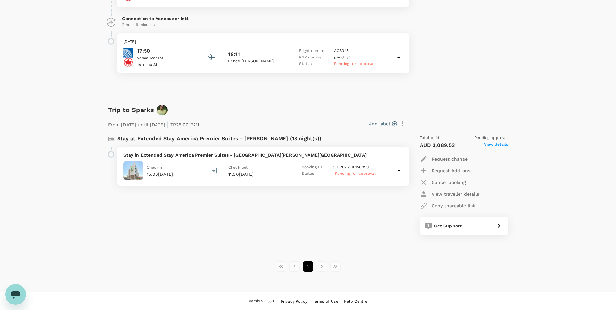 The width and height of the screenshot is (616, 310). What do you see at coordinates (449, 159) in the screenshot?
I see `p: Request change` at bounding box center [449, 159].